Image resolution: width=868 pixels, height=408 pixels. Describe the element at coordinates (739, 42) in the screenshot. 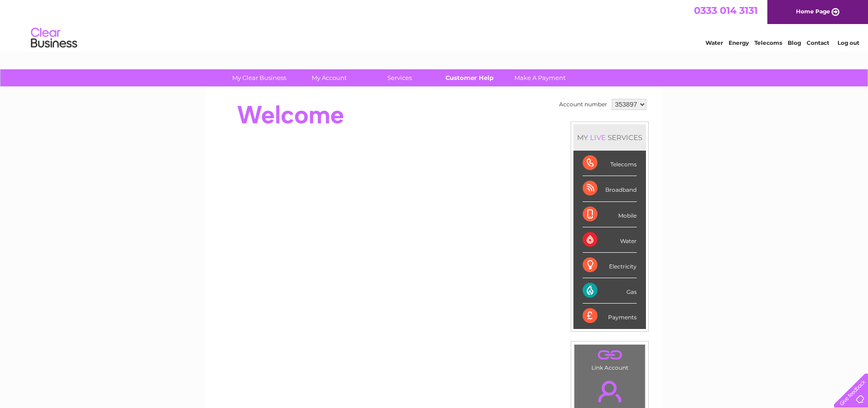

I see `a: Energy` at that location.